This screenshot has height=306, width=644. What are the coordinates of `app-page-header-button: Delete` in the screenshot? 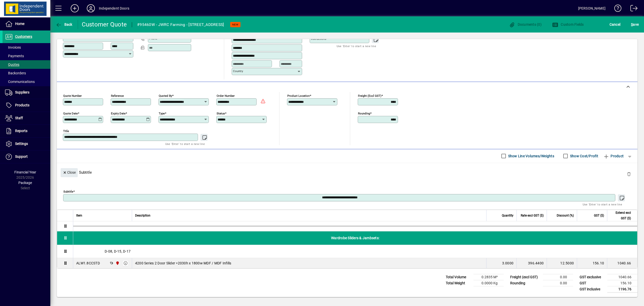 It's located at (629, 173).